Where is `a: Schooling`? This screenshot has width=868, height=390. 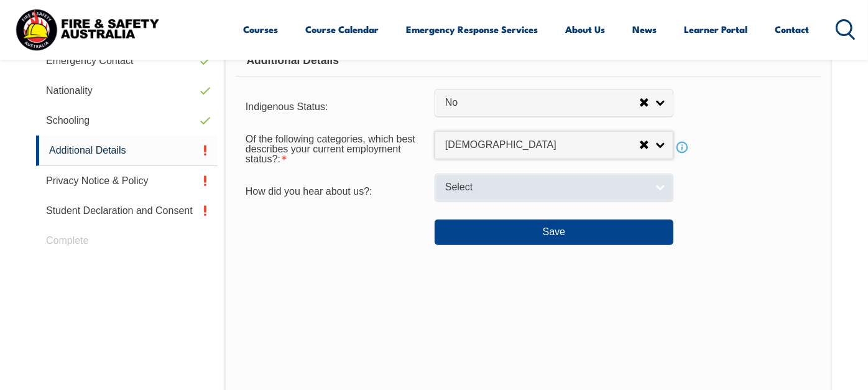 a: Schooling is located at coordinates (127, 121).